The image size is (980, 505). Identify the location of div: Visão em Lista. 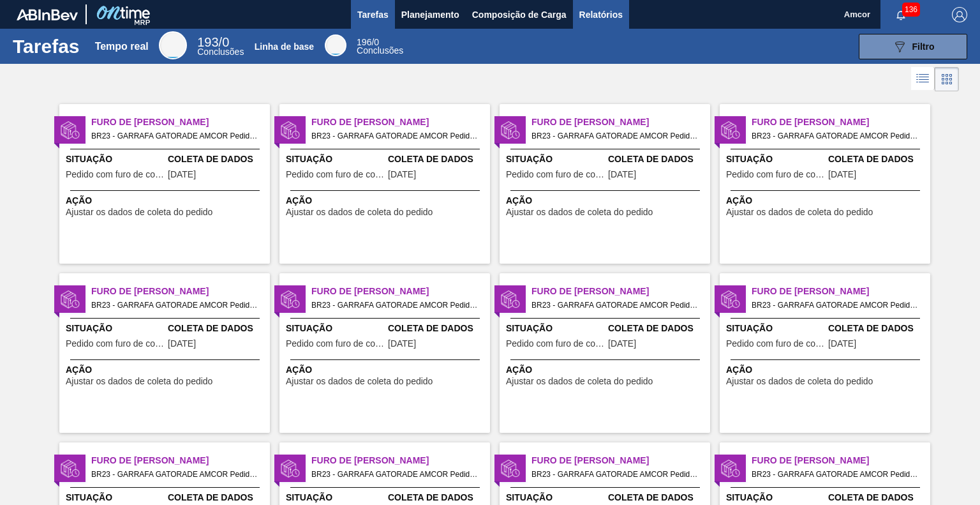
(923, 79).